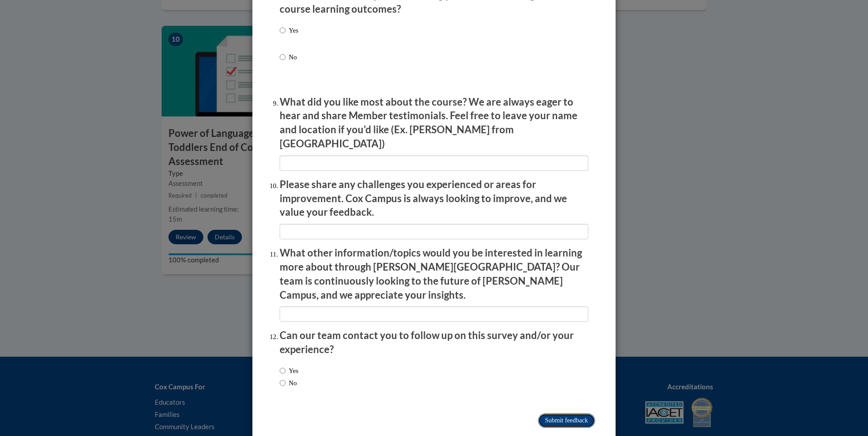  I want to click on p: Yes, so click(293, 30).